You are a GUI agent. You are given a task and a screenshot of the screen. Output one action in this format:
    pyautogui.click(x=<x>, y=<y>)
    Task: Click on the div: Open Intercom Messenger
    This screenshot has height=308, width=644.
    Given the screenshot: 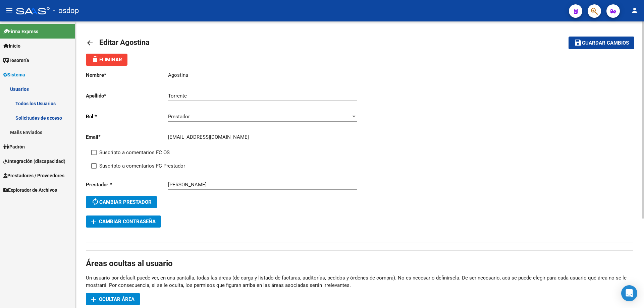 What is the action you would take?
    pyautogui.click(x=629, y=294)
    